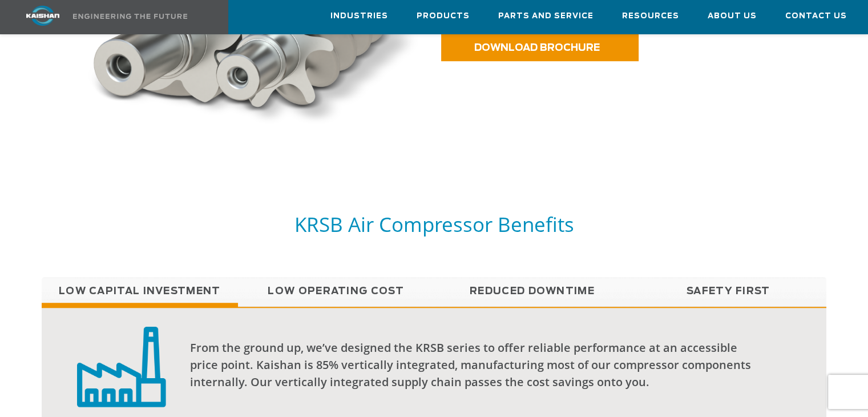 The width and height of the screenshot is (868, 417). Describe the element at coordinates (359, 16) in the screenshot. I see `span: Industries` at that location.